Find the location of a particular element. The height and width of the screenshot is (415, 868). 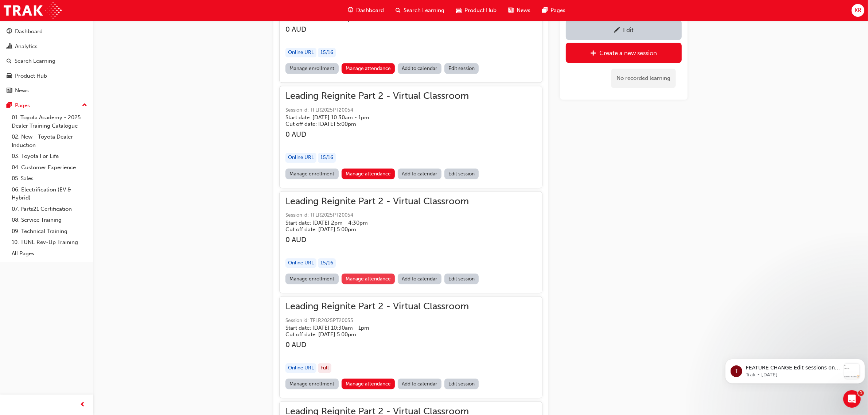

a: 07. Parts21 Certification is located at coordinates (49, 209).